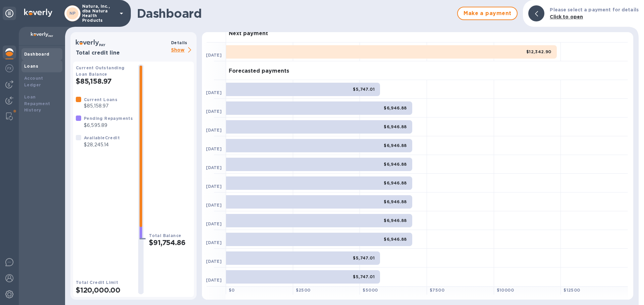 The image size is (644, 305). I want to click on b: Loans, so click(31, 66).